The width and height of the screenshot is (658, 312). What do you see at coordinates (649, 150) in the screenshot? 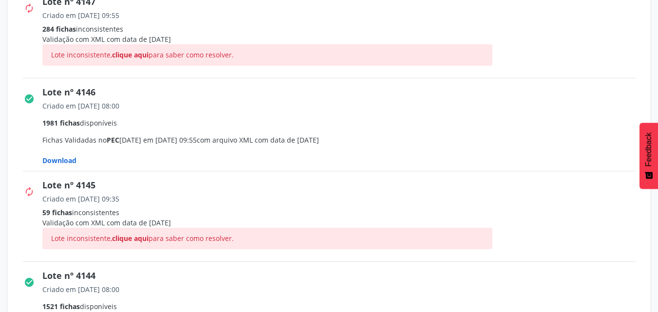
I see `span: Feedback` at bounding box center [649, 150].